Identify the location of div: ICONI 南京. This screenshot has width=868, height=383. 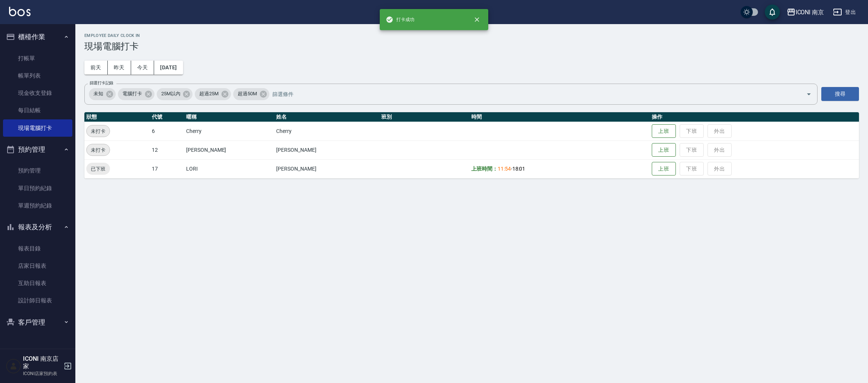
(810, 12).